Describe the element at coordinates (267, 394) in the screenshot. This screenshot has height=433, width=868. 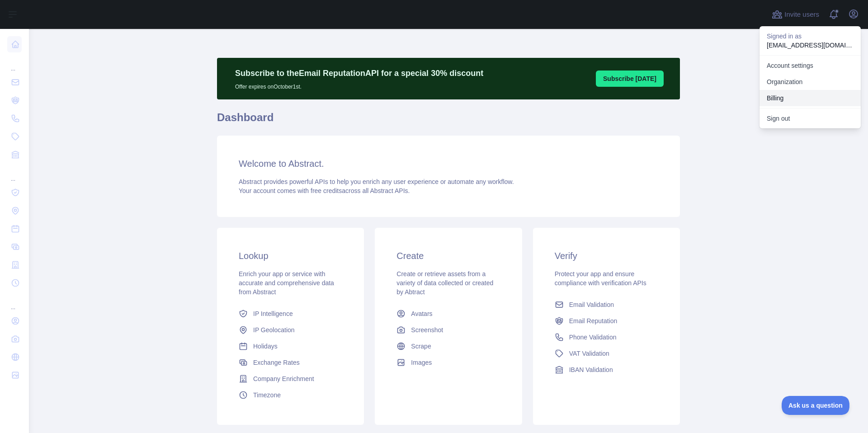
I see `span: Timezone` at that location.